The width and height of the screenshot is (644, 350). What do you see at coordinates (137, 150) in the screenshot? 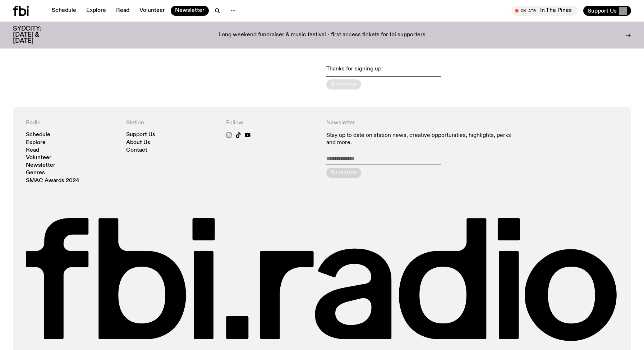
I see `a: Contact` at bounding box center [137, 150].